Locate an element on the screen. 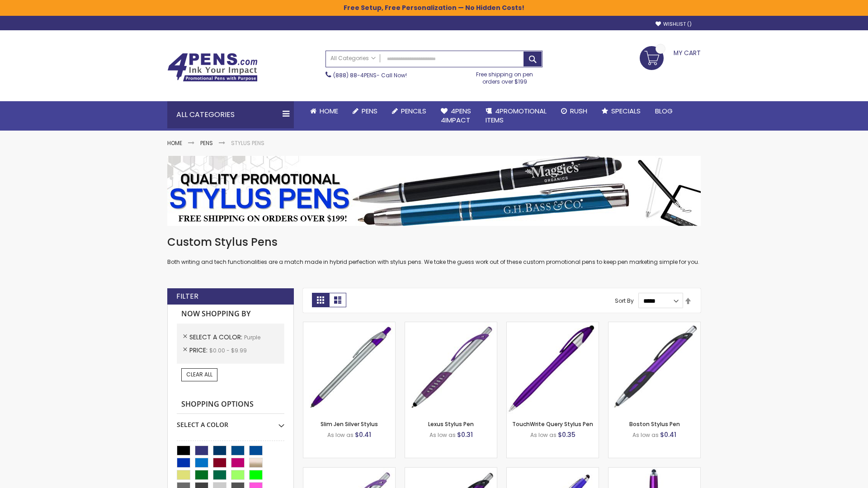 Image resolution: width=868 pixels, height=488 pixels. a: Specials is located at coordinates (621, 112).